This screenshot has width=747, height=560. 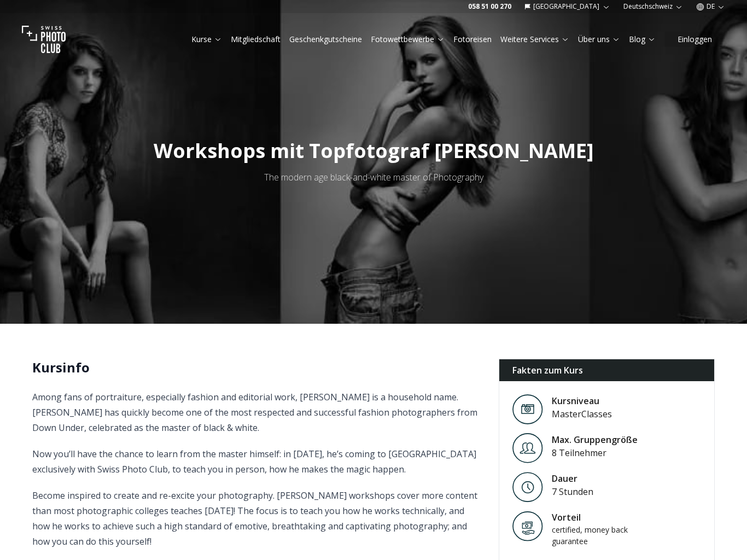 What do you see at coordinates (256, 368) in the screenshot?
I see `h2: Kursinfo` at bounding box center [256, 368].